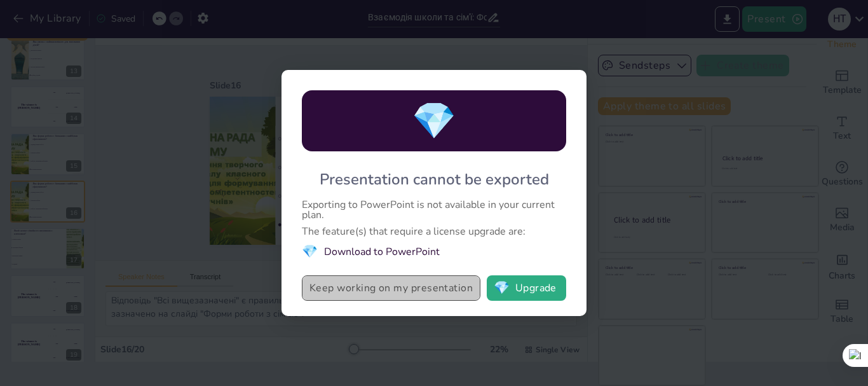 This screenshot has height=386, width=868. I want to click on button: diamondUpgrade, so click(527, 288).